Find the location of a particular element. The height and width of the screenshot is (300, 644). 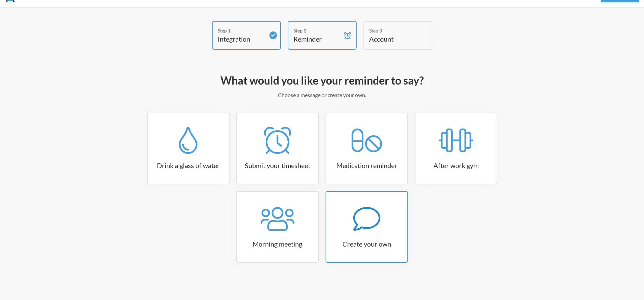

div: Step 3 is located at coordinates (393, 30).